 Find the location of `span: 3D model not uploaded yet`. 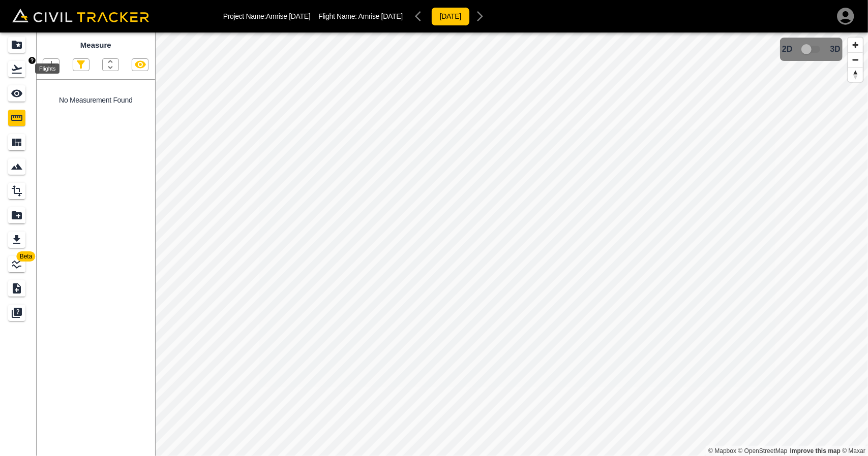

span: 3D model not uploaded yet is located at coordinates (811, 50).